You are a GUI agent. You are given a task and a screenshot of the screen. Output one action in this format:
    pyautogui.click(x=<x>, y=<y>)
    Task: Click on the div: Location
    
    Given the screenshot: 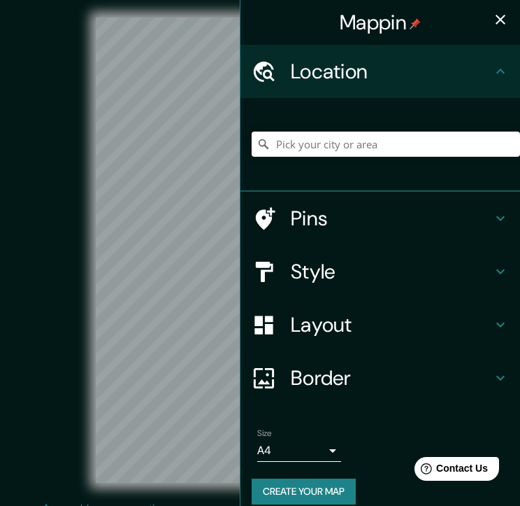 What is the action you would take?
    pyautogui.click(x=381, y=71)
    